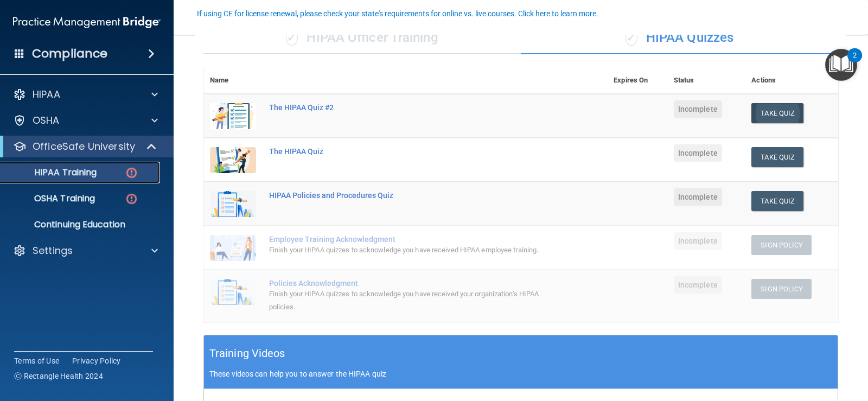  What do you see at coordinates (46, 94) in the screenshot?
I see `p: HIPAA` at bounding box center [46, 94].